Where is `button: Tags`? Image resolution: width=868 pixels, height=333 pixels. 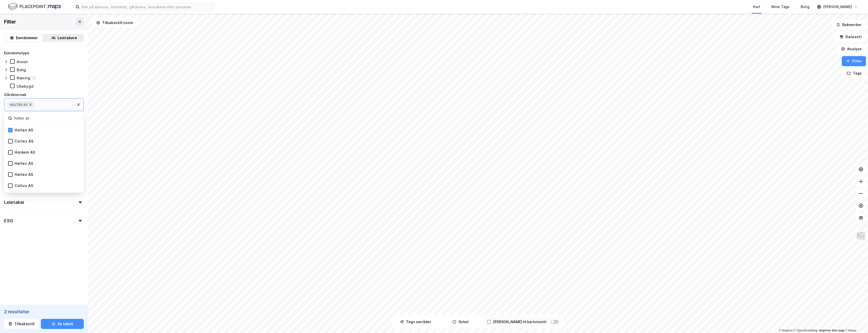 button: Tags is located at coordinates (854, 73).